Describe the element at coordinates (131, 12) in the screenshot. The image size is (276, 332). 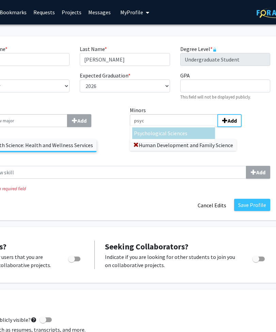
I see `span: My Profile` at that location.